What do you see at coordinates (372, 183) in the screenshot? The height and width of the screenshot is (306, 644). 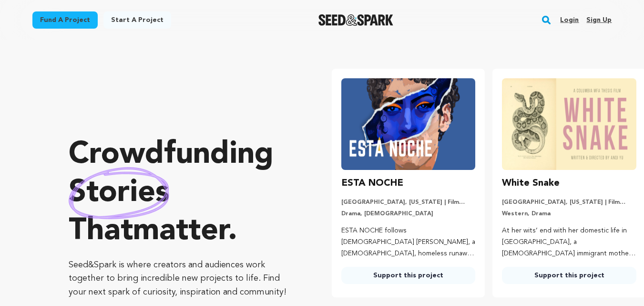 I see `h3: ESTA NOCHE` at bounding box center [372, 183].